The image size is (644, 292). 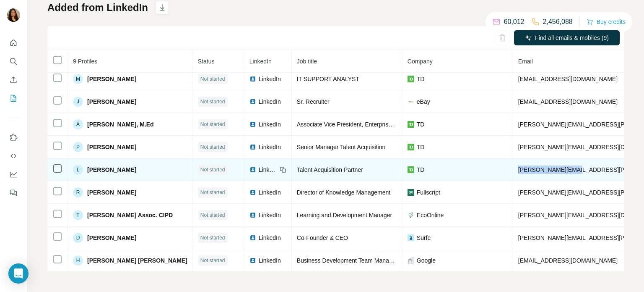 What do you see at coordinates (343, 192) in the screenshot?
I see `span: Director of Knowledge Management` at bounding box center [343, 192].